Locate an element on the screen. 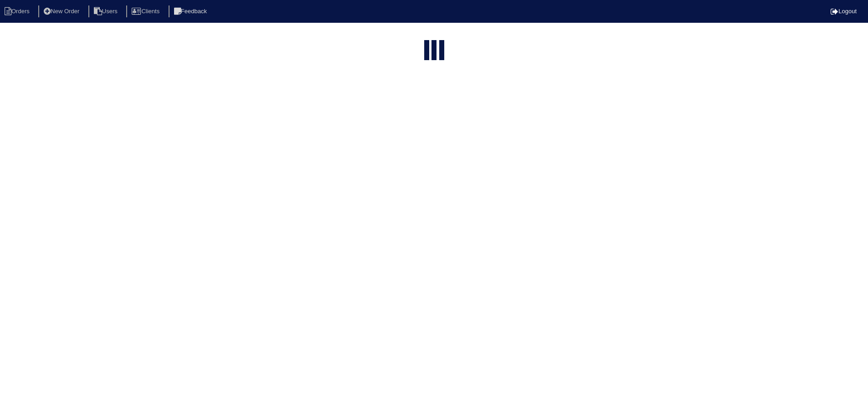  a: New Order is located at coordinates (63, 11).